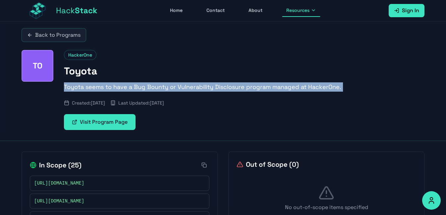 This screenshot has width=446, height=215. I want to click on span: Sign In, so click(410, 11).